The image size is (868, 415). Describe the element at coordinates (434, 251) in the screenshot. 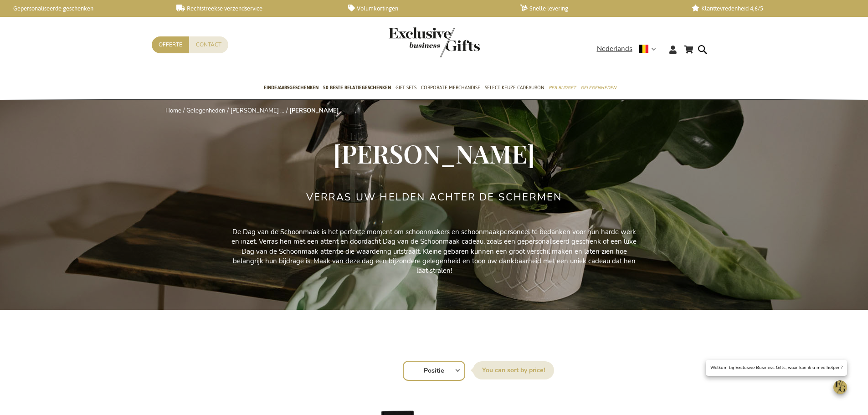

I see `p: De Dag van de Schoonmaak is het perfecte moment om schoonmakers en schoonmaakpersoneel te bedanke...` at that location.